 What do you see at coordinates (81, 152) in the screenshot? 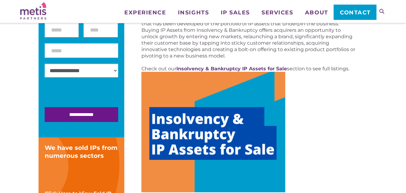
I see `div: We have sold IPs from numerous sectors` at bounding box center [81, 152].